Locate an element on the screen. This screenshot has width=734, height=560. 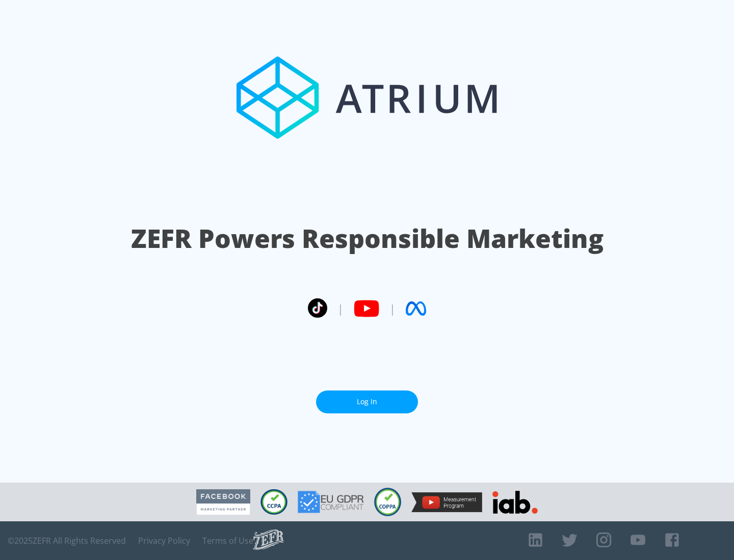
img: IAB is located at coordinates (515, 502).